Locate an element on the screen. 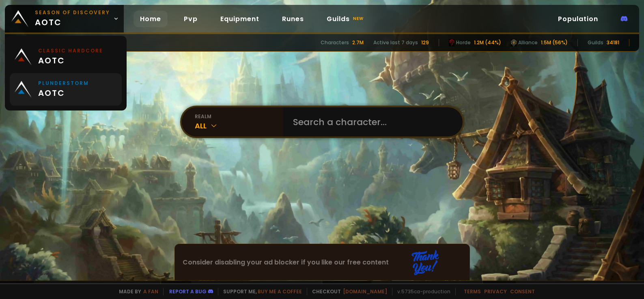 The image size is (644, 299). div: 1.5M (56%) is located at coordinates (554, 43).